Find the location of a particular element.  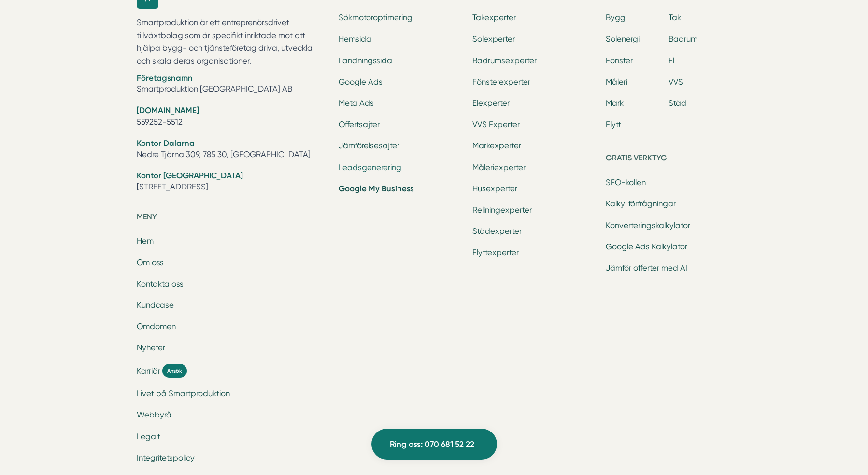

a: Hem is located at coordinates (145, 240).